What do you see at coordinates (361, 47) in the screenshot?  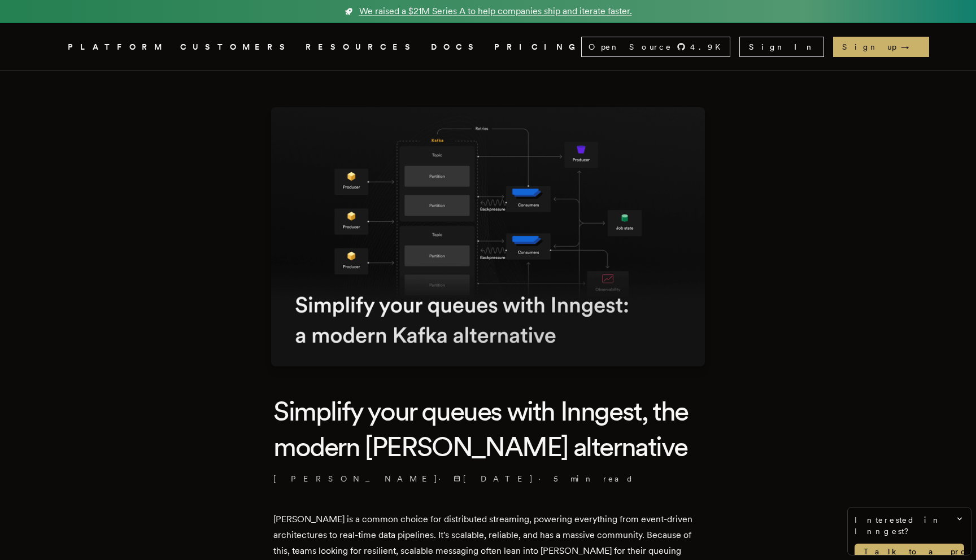 I see `button: RESOURCES` at bounding box center [361, 47].